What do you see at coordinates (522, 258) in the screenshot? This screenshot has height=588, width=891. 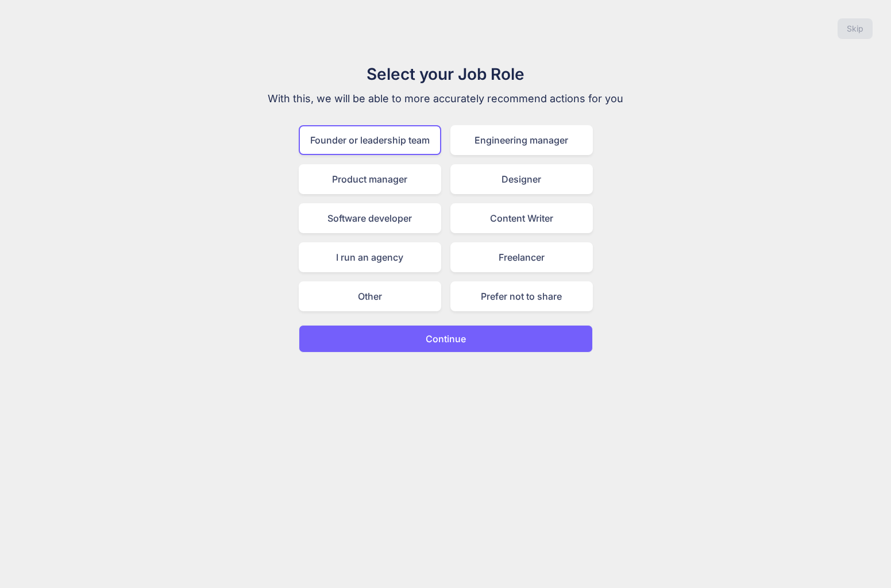 I see `div: Freelancer` at bounding box center [522, 258].